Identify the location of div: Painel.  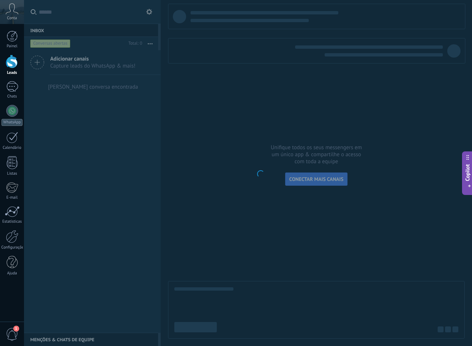
(12, 46).